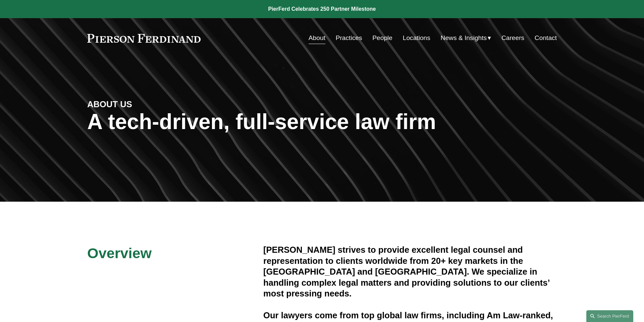  Describe the element at coordinates (322, 121) in the screenshot. I see `h1: A tech-driven, full-service law firm` at that location.